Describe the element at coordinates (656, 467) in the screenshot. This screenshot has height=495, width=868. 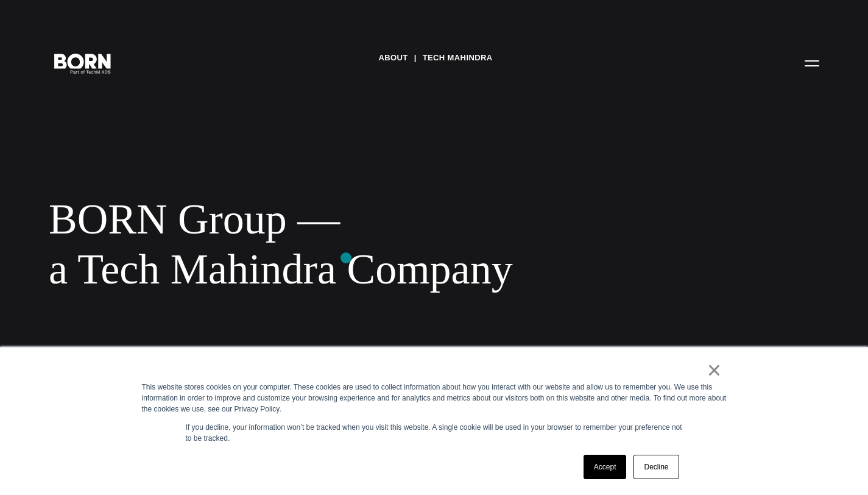
I see `a: Decline` at that location.